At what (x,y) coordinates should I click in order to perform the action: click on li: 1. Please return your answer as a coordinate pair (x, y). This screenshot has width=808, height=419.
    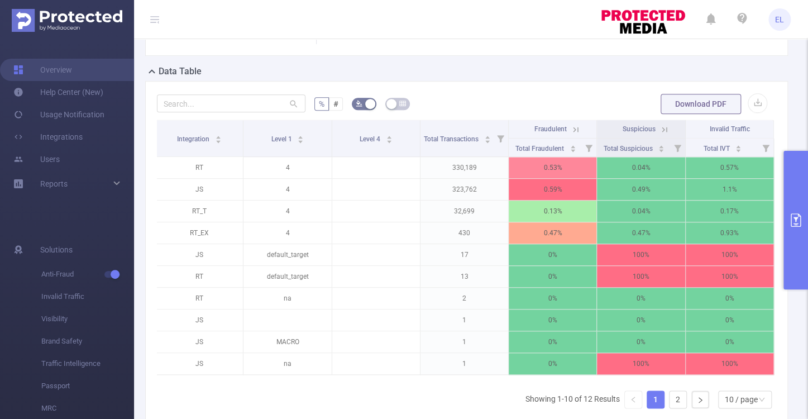
    Looking at the image, I should click on (656, 399).